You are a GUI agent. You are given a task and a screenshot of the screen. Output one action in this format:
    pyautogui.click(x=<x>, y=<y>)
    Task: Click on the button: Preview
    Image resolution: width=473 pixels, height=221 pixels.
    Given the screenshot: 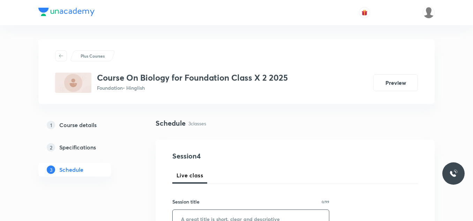 What is the action you would take?
    pyautogui.click(x=395, y=83)
    